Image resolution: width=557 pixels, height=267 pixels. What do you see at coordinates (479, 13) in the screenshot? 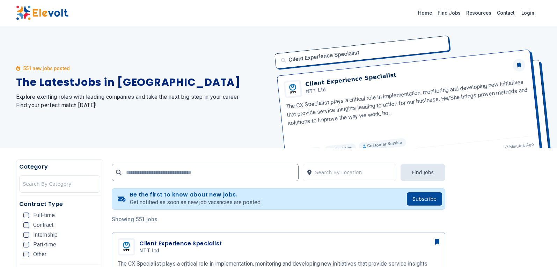
I see `a: Resources` at bounding box center [479, 13].